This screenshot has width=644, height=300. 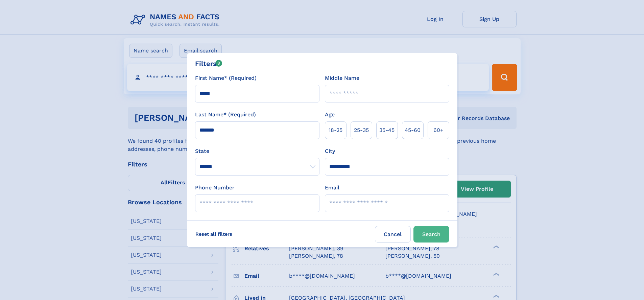 What do you see at coordinates (412, 130) in the screenshot?
I see `span: 45‑60` at bounding box center [412, 130].